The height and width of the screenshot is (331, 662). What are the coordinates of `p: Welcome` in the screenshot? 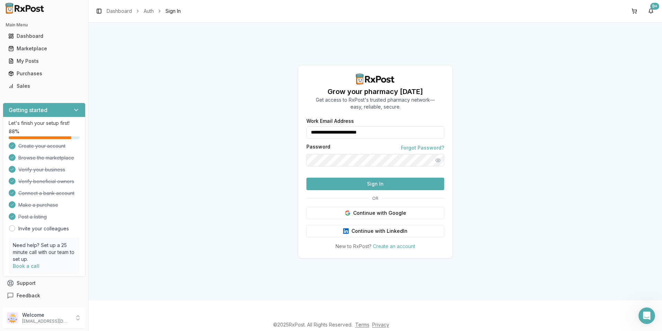 It's located at (46, 315).